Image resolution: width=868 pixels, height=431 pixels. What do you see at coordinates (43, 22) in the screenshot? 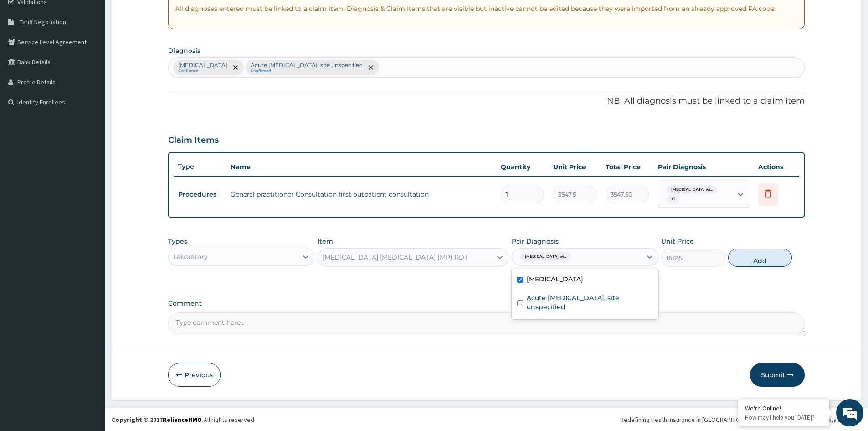
I see `span: Tariff Negotiation` at bounding box center [43, 22].